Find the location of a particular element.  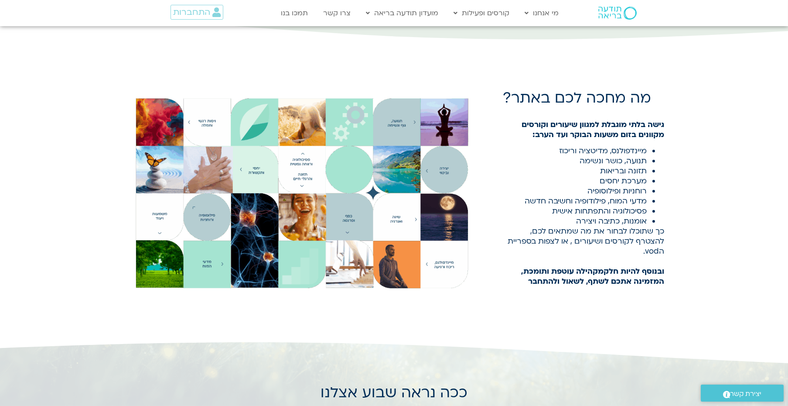

li: מיינדפולנס, מדיטציה וריכוז is located at coordinates (578, 151).